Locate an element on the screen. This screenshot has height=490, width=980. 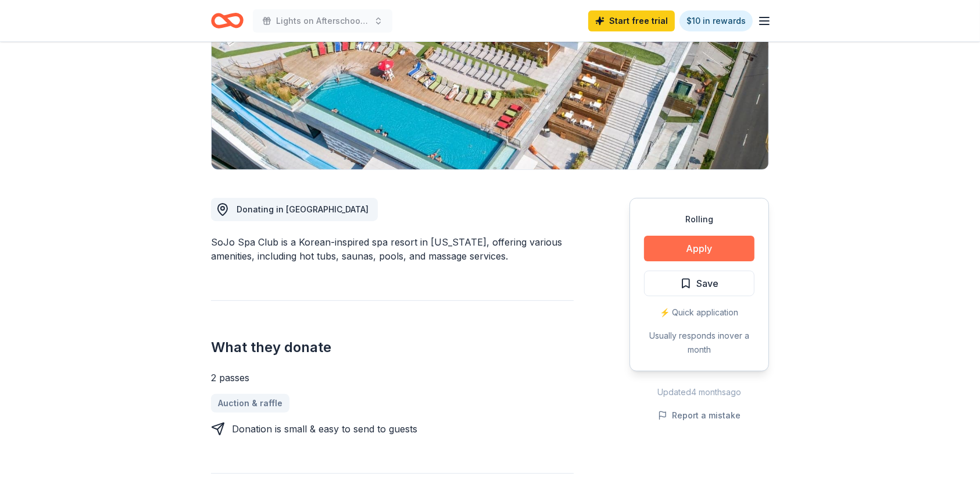
div: Donation is small & easy to send to guests is located at coordinates (324, 429).